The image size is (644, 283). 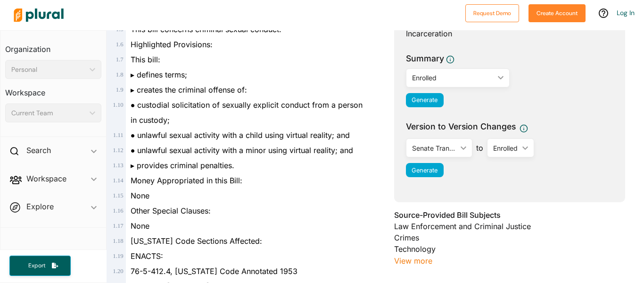 I want to click on span: 1 . 14, so click(x=118, y=180).